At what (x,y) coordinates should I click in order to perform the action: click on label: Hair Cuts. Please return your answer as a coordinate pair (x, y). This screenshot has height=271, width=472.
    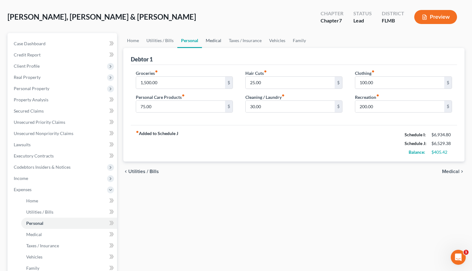
    Looking at the image, I should click on (256, 73).